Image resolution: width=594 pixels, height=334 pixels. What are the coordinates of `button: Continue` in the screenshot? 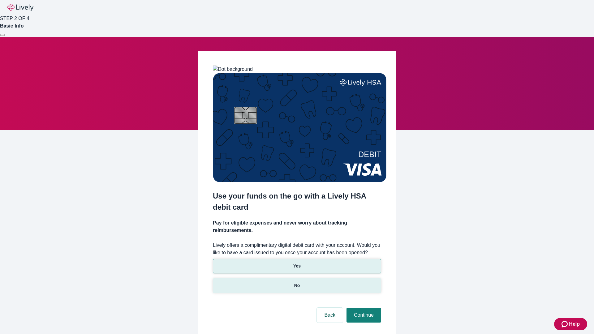 It's located at (364, 315).